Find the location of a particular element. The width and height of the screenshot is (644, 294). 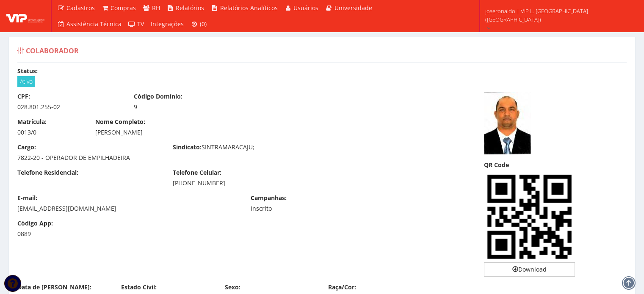

a: TV is located at coordinates (136, 24).